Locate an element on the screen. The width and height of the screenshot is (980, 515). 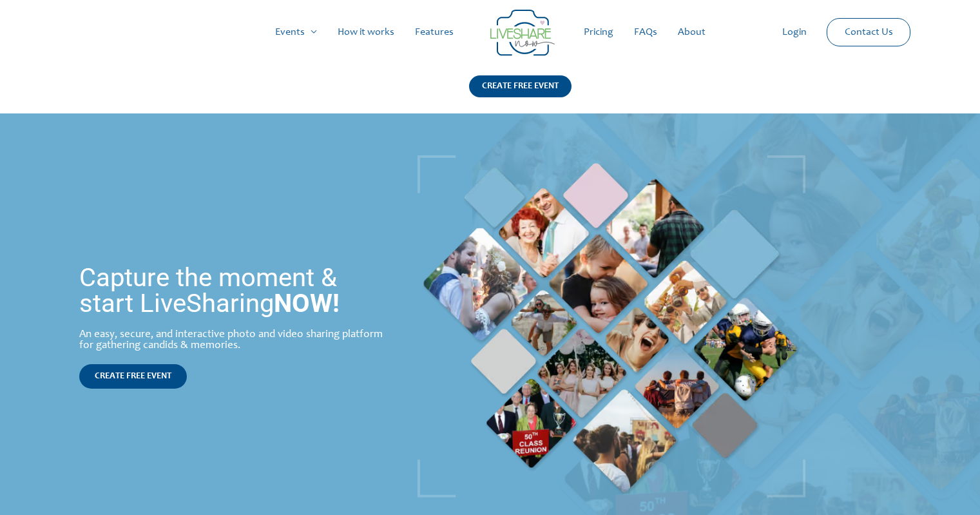
a: Events is located at coordinates (296, 32).